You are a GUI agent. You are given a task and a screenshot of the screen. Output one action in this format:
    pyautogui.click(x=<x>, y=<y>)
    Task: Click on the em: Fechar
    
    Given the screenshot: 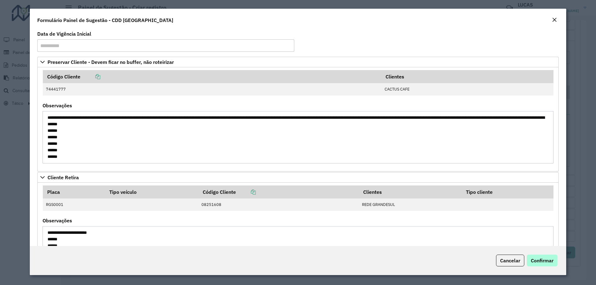 What is the action you would take?
    pyautogui.click(x=554, y=20)
    